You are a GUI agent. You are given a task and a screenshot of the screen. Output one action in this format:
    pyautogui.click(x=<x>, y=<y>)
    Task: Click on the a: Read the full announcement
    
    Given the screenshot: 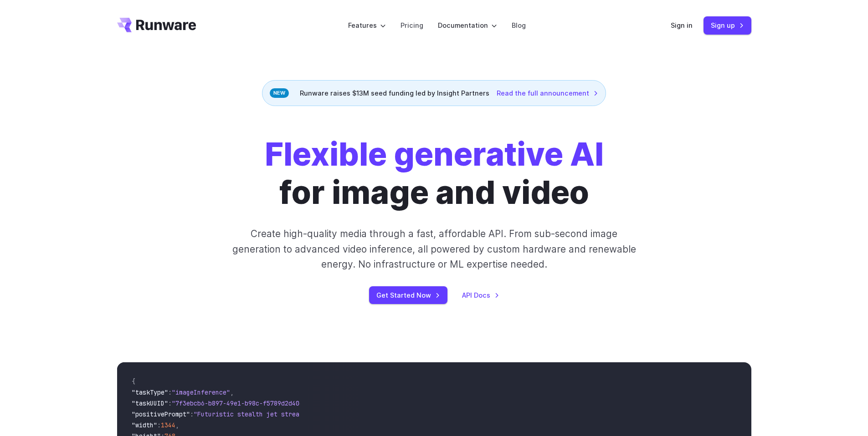 What is the action you would take?
    pyautogui.click(x=547, y=93)
    